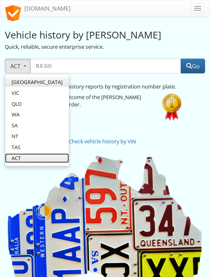 The height and width of the screenshot is (277, 210). I want to click on p: Instant Australian vehicle history reports by registration number plate., so click(105, 86).